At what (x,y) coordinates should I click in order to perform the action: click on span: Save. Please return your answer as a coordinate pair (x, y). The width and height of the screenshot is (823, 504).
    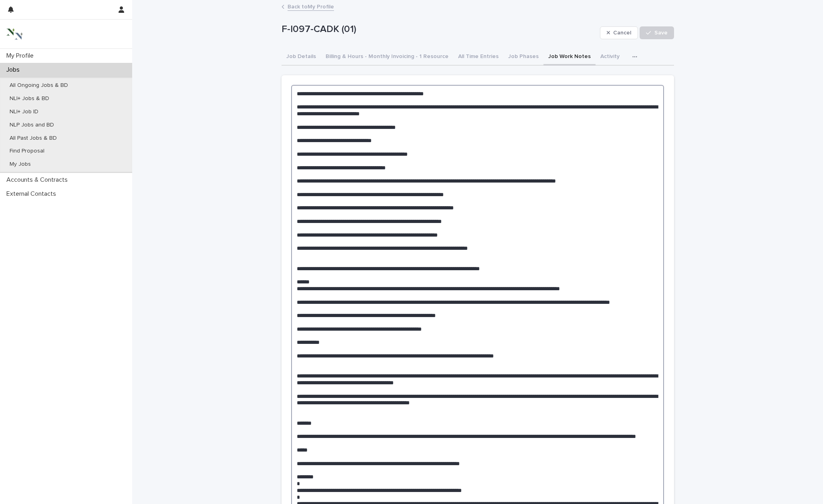
    Looking at the image, I should click on (661, 33).